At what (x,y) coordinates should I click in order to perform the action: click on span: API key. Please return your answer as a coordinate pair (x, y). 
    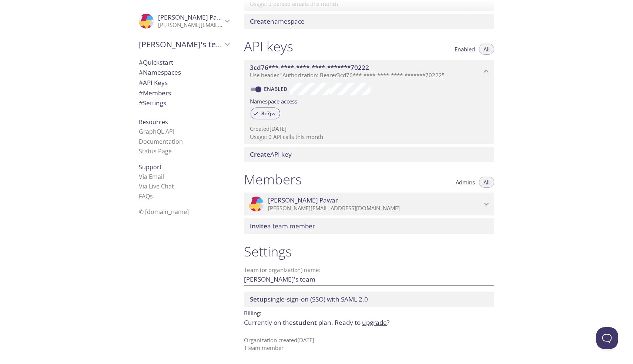
    Looking at the image, I should click on (271, 154).